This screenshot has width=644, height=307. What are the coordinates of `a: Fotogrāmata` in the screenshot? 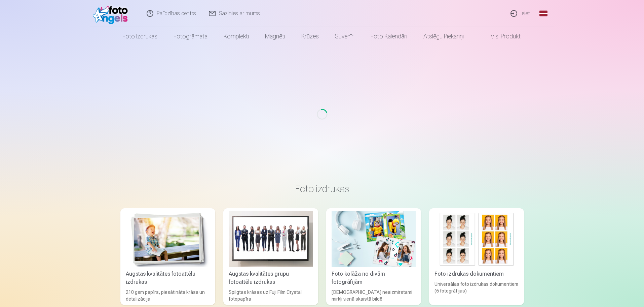 It's located at (190, 36).